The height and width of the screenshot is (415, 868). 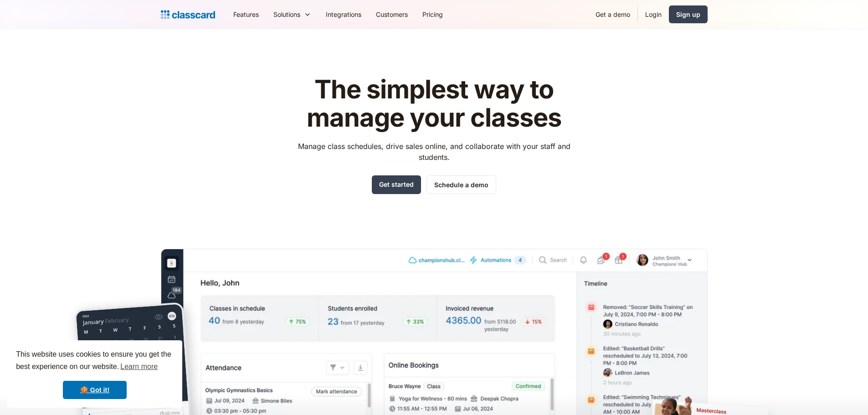 What do you see at coordinates (653, 14) in the screenshot?
I see `a: Login` at bounding box center [653, 14].